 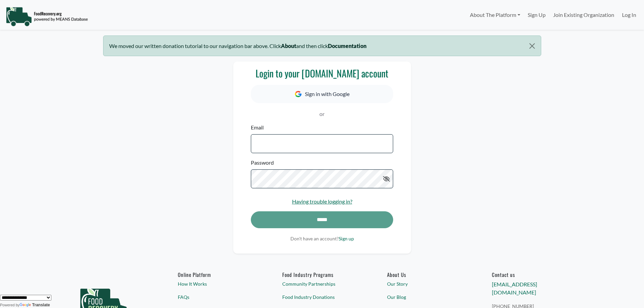 I want to click on p: Don't have an account?, so click(x=322, y=238).